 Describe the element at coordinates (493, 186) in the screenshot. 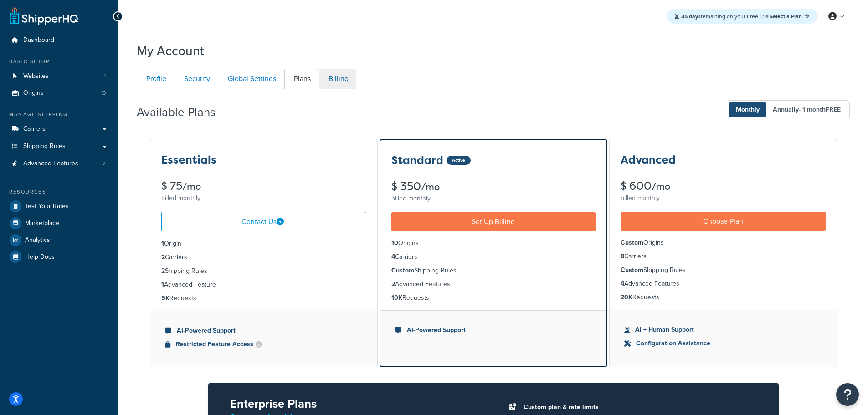

I see `div: $ 350` at that location.